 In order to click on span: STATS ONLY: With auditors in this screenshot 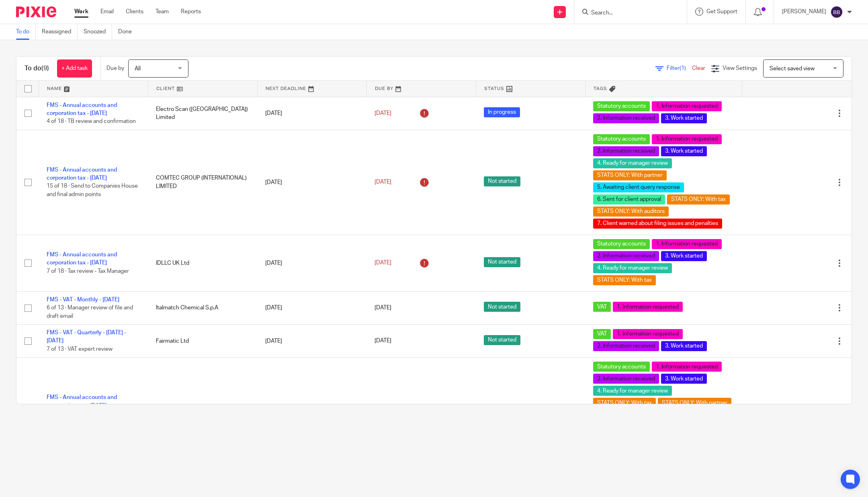, I will do `click(631, 212)`.